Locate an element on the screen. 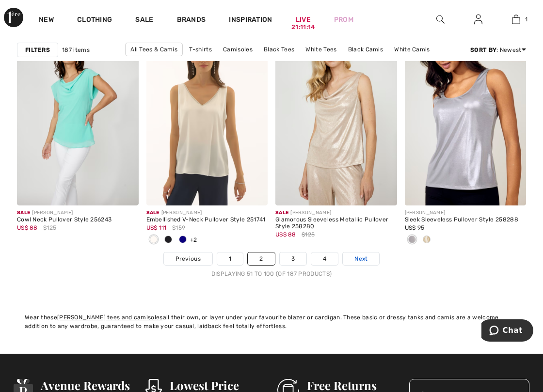  span: 1 is located at coordinates (526, 19).